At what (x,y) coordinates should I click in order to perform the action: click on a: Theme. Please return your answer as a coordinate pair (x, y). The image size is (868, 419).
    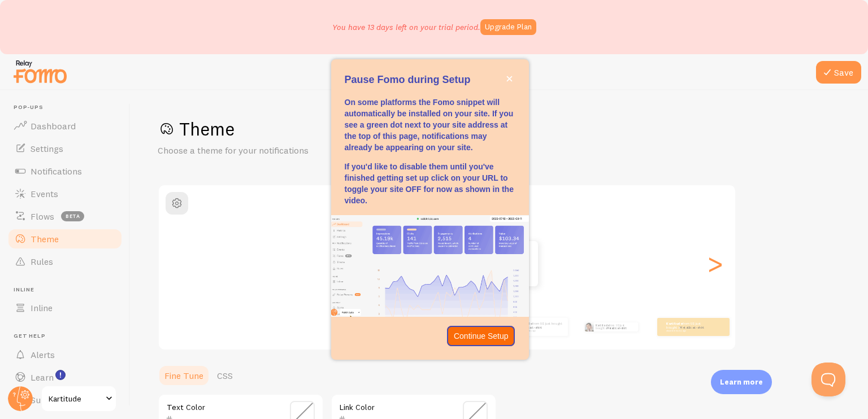
    Looking at the image, I should click on (65, 239).